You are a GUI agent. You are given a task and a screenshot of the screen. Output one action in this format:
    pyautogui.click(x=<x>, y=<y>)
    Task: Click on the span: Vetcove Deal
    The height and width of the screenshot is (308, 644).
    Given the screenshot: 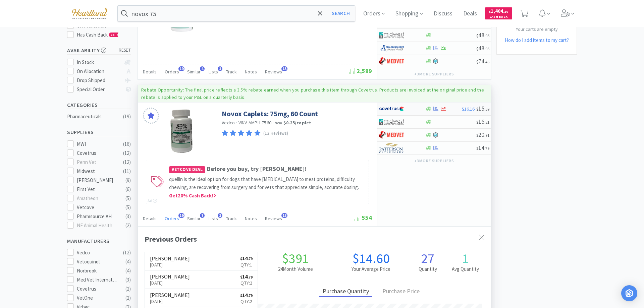 What is the action you would take?
    pyautogui.click(x=187, y=169)
    